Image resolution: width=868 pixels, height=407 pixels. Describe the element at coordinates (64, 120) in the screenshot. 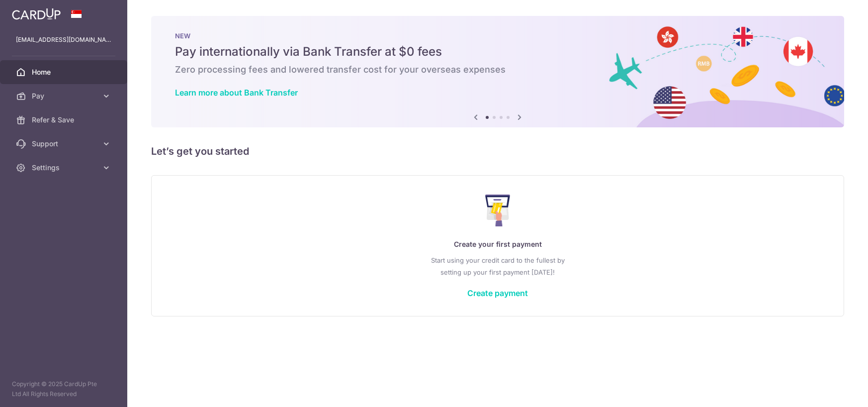

I see `span: Refer & Save` at that location.